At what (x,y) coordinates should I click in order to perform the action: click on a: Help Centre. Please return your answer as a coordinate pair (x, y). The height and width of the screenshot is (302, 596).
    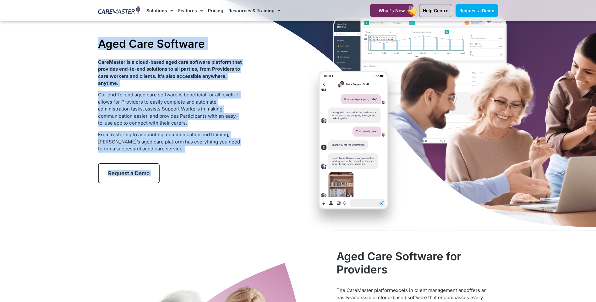
    Looking at the image, I should click on (435, 10).